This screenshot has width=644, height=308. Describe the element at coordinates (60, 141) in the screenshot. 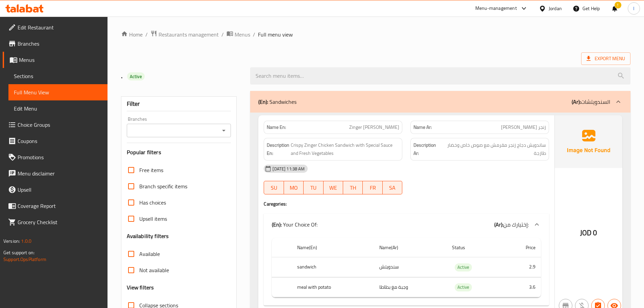

I see `span: Coupons` at that location.